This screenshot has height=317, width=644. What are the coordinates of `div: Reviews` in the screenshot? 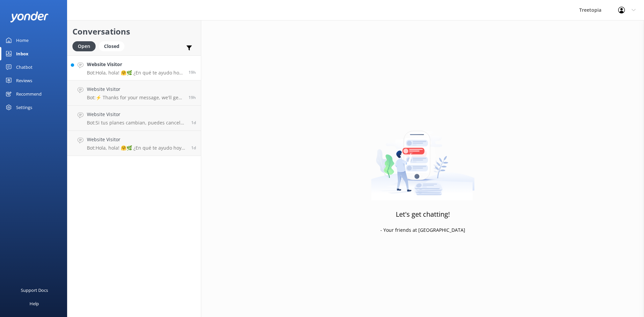 It's located at (24, 80).